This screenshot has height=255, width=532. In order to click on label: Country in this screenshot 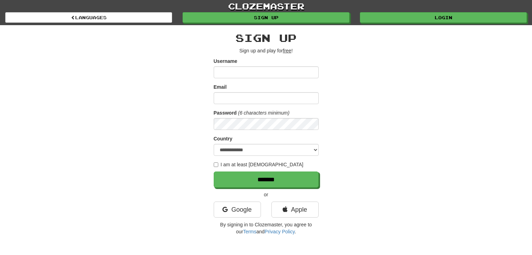, I will do `click(223, 139)`.